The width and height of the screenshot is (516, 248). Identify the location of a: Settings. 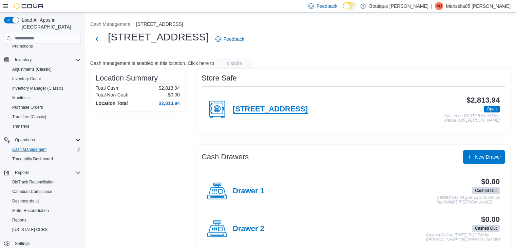
(22, 243).